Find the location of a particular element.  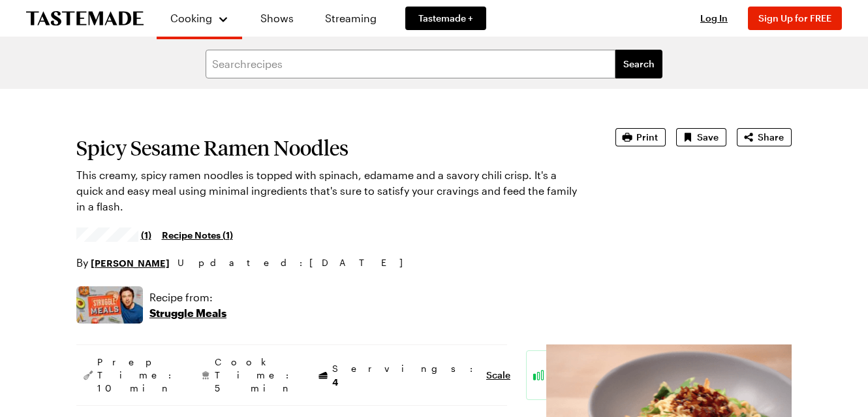

button: Sign Up for FREE is located at coordinates (795, 18).